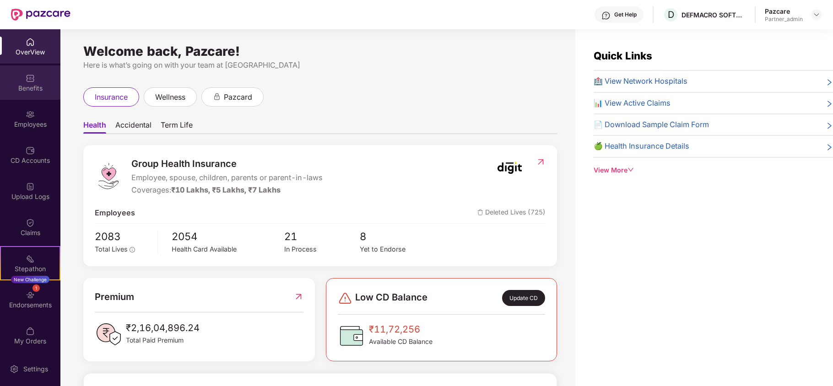 Image resolution: width=833 pixels, height=386 pixels. What do you see at coordinates (115, 213) in the screenshot?
I see `span: Employees` at bounding box center [115, 213].